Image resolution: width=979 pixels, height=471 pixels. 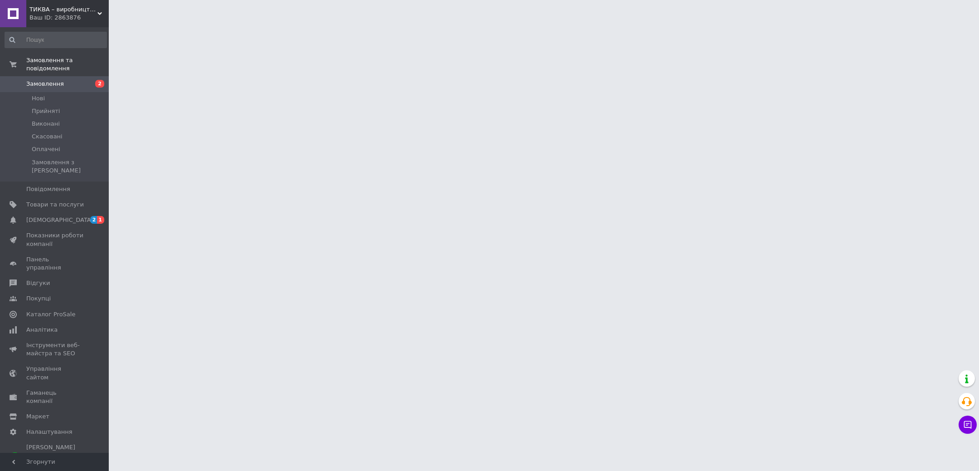 What do you see at coordinates (55, 349) in the screenshot?
I see `span: Інструменти веб-майстра та SEO` at bounding box center [55, 349].